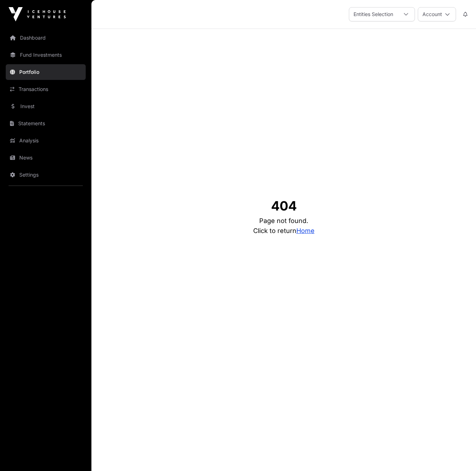 The image size is (476, 471). I want to click on h1: 404, so click(284, 206).